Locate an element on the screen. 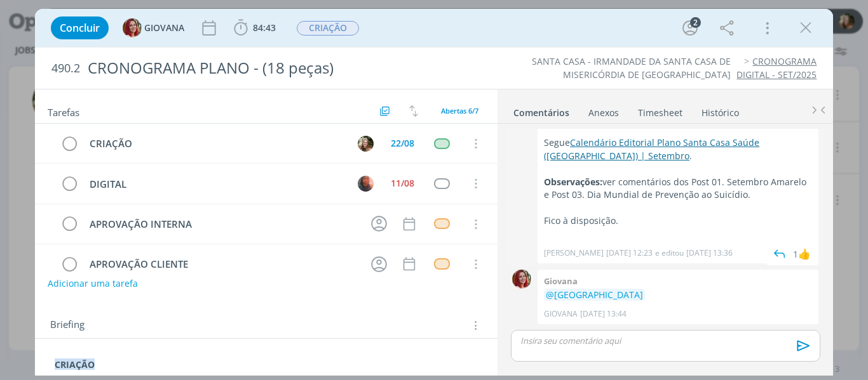 The image size is (868, 380). div: 11/08 is located at coordinates (402, 184).